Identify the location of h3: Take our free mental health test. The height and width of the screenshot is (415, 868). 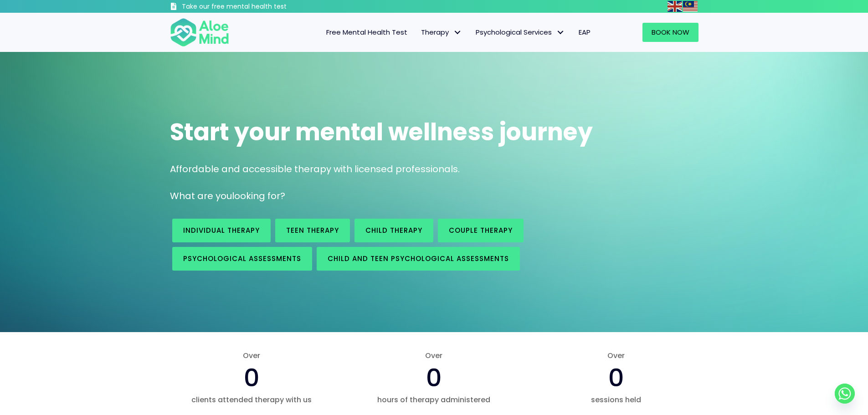
(258, 7).